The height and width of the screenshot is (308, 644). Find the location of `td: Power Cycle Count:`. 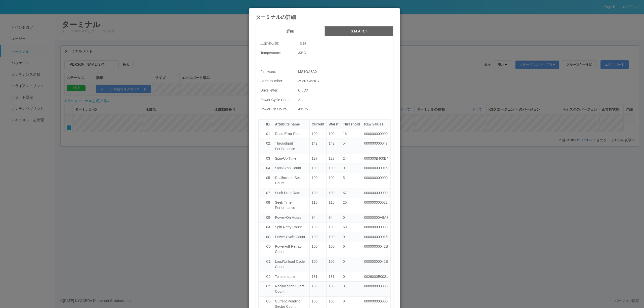

td: Power Cycle Count: is located at coordinates (277, 100).